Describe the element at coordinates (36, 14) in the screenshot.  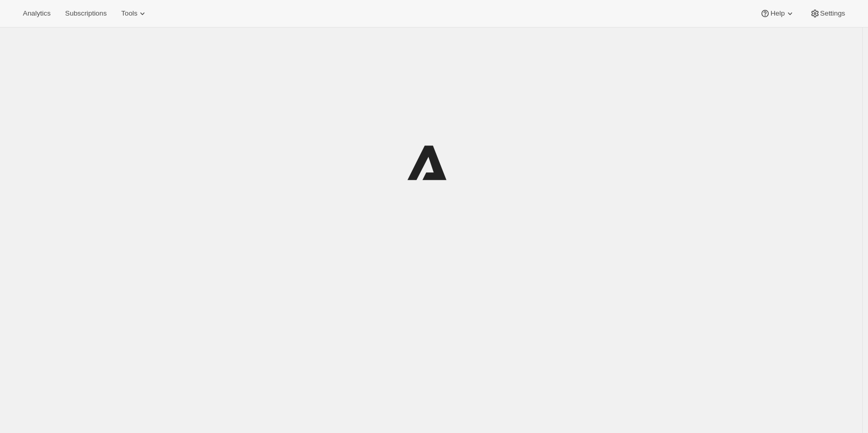
I see `span: Analytics` at that location.